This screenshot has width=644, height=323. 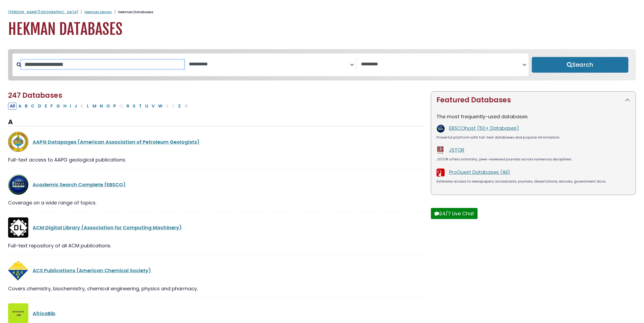 I want to click on div: Full-text repository of all ACM publications., so click(x=216, y=245).